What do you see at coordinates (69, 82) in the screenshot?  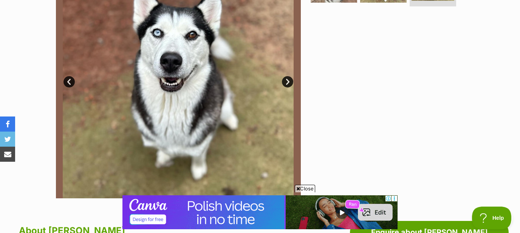 I see `a: Prev` at bounding box center [69, 82].